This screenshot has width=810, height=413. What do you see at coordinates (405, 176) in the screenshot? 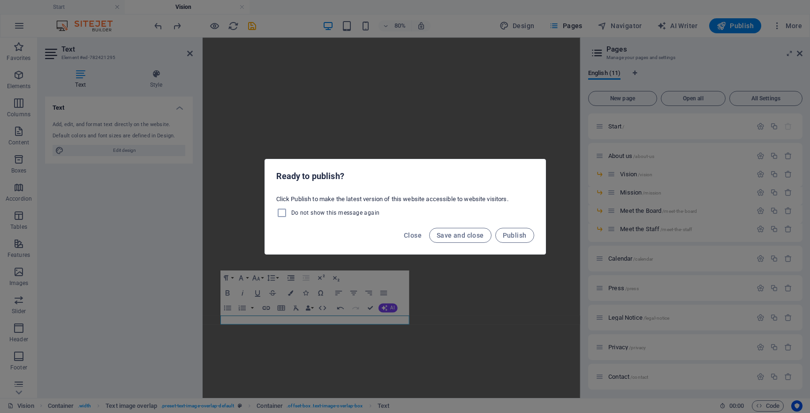
I see `h2: Ready to publish?` at bounding box center [405, 176].